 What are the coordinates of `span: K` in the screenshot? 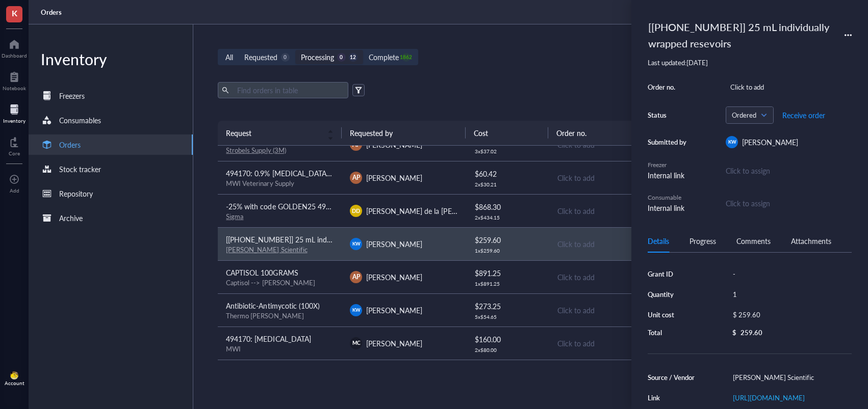 It's located at (14, 13).